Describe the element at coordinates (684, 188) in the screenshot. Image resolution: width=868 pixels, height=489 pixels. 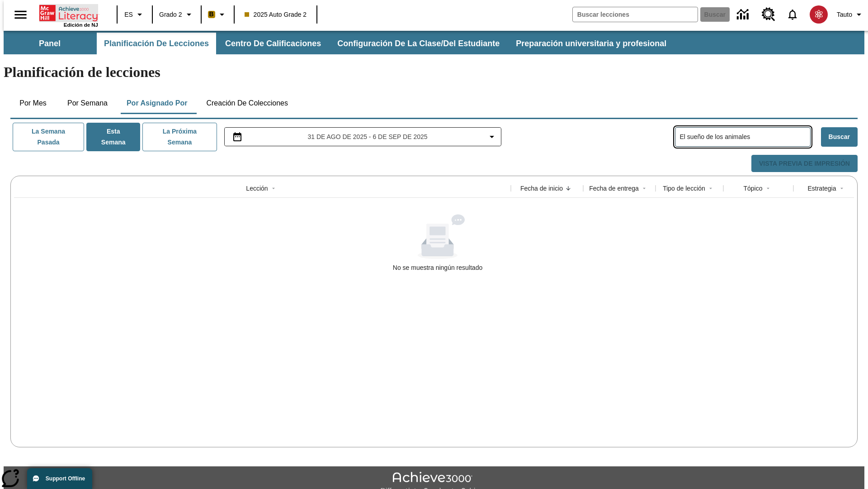
I see `div: Tipo de lección` at that location.